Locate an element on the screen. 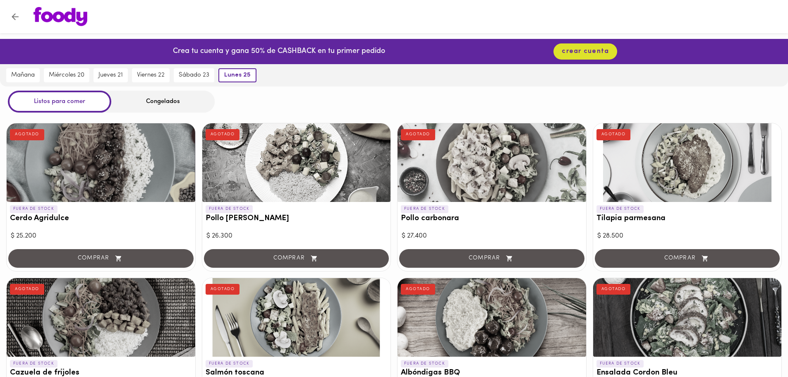 This screenshot has width=788, height=377. h3: Tilapia parmesana is located at coordinates (688, 218).